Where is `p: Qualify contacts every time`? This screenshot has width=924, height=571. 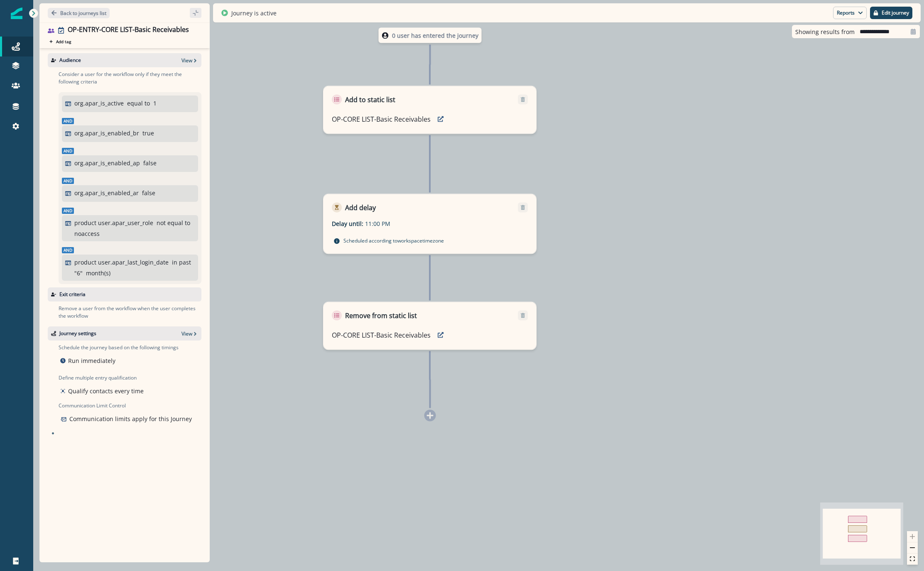
p: Qualify contacts every time is located at coordinates (106, 390).